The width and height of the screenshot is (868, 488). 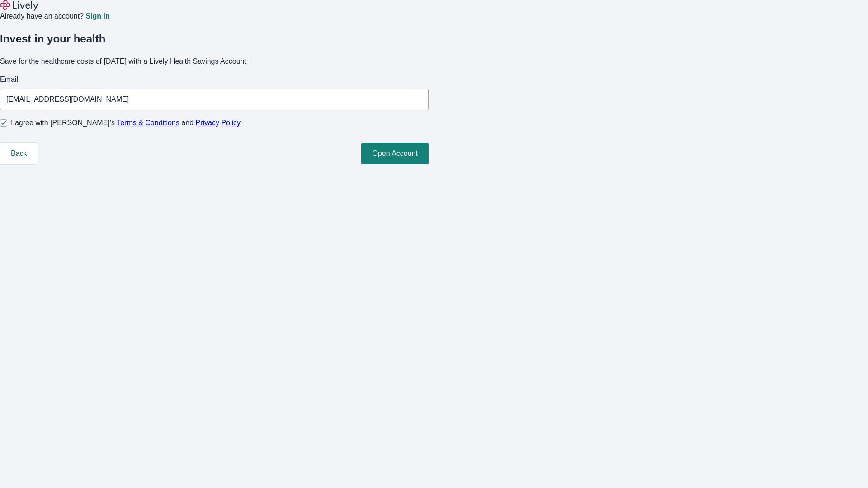 I want to click on a: Privacy Policy, so click(x=218, y=123).